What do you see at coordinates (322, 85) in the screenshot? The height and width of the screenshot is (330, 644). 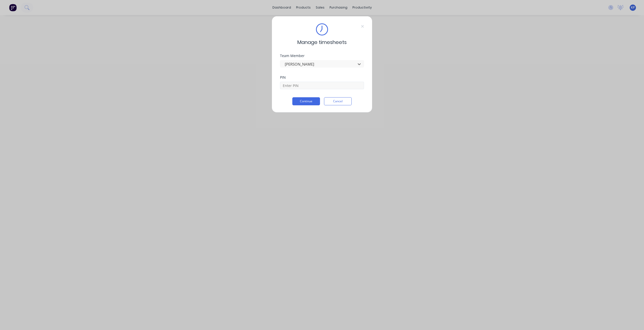 I see `input: Enter PIN` at bounding box center [322, 85].